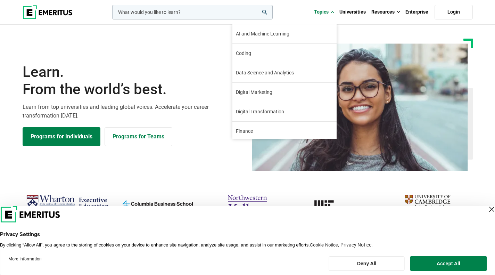 The image size is (495, 275). I want to click on span: Digital Transformation, so click(260, 112).